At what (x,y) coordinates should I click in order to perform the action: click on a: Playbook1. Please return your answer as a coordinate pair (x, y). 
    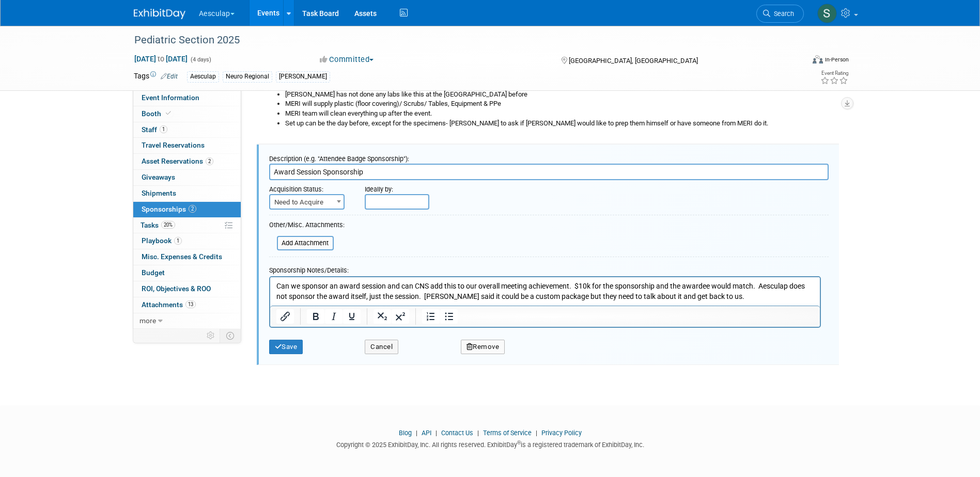
    Looking at the image, I should click on (186, 241).